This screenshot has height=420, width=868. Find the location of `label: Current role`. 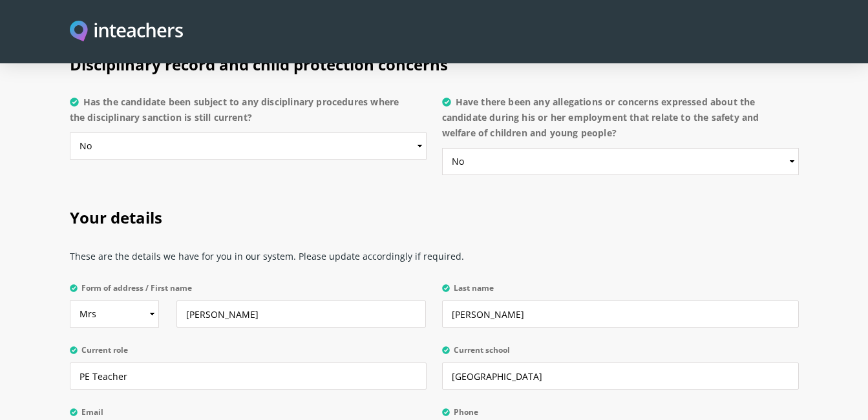

label: Current role is located at coordinates (248, 354).